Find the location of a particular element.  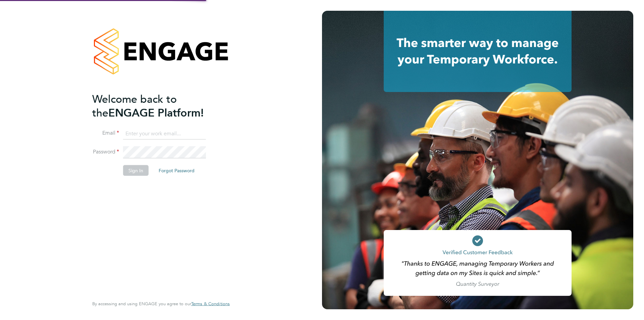

label: Password is located at coordinates (106, 152).